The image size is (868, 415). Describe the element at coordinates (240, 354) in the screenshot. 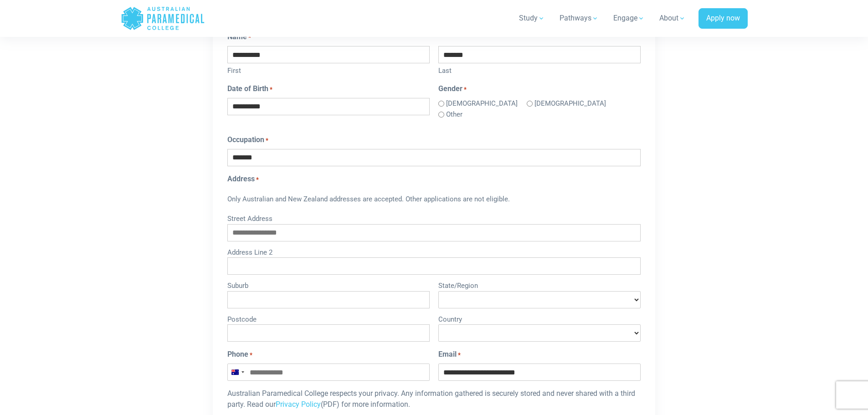

I see `label: Phone` at that location.